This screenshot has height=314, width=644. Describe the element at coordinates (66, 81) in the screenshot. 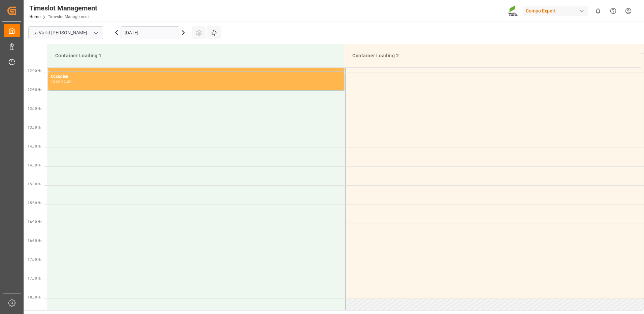

I see `div: 12:30` at that location.